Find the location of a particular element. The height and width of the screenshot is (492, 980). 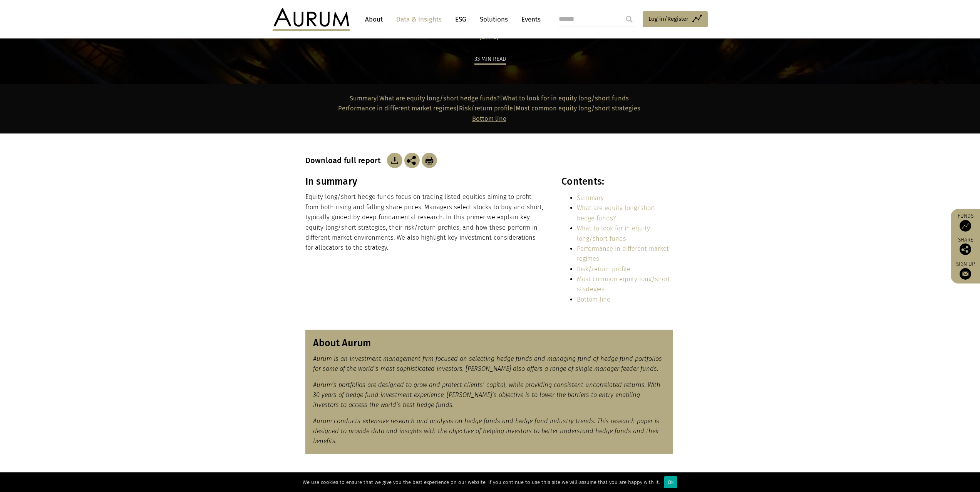

div: 33 min read is located at coordinates (490, 59).